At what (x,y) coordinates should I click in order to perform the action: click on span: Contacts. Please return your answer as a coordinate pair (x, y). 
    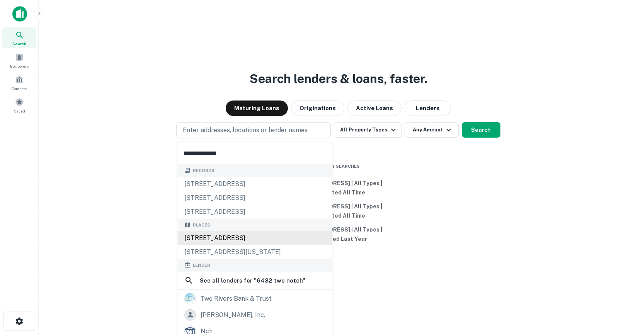
    Looking at the image, I should click on (19, 88).